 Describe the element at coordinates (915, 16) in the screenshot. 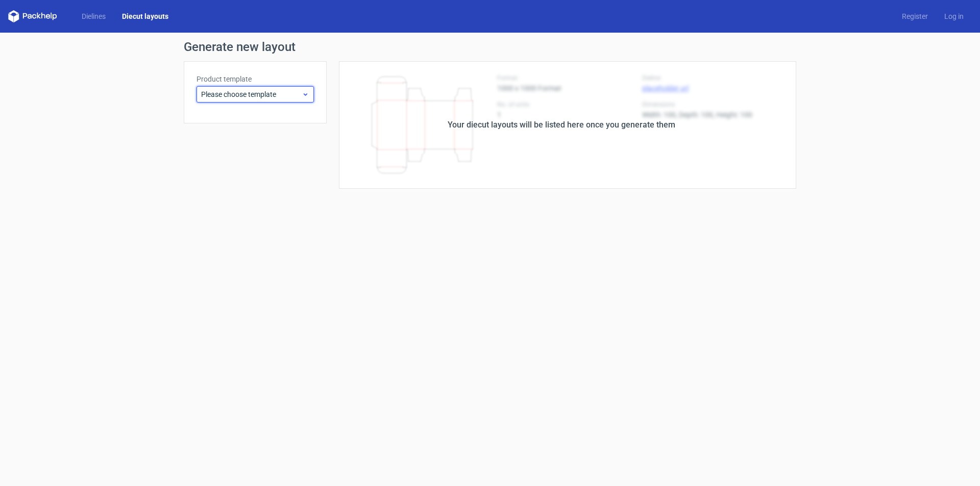

I see `a: Register` at that location.